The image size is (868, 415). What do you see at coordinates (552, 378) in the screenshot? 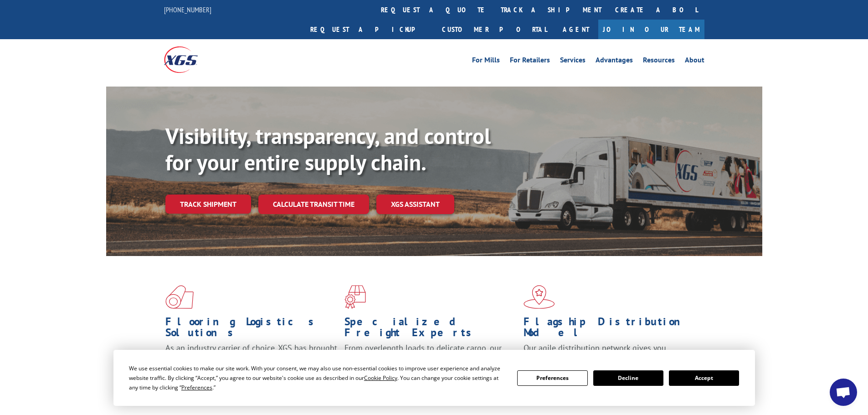
I see `button: Preferences` at bounding box center [552, 378].